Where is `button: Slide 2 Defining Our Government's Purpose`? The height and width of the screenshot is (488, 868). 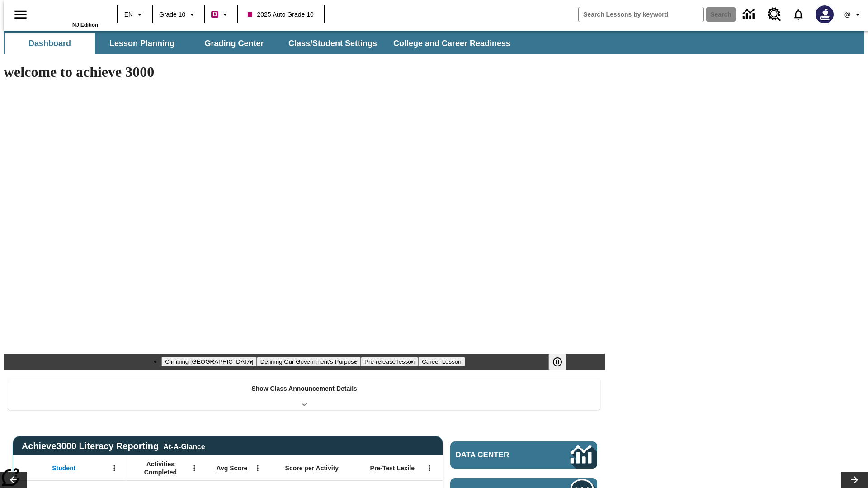 button: Slide 2 Defining Our Government's Purpose is located at coordinates (309, 361).